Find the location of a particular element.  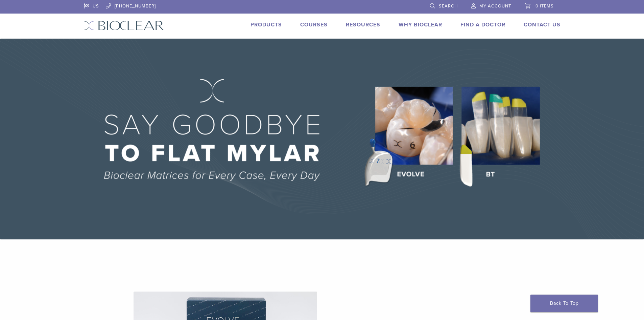

a: Courses is located at coordinates (314, 25).